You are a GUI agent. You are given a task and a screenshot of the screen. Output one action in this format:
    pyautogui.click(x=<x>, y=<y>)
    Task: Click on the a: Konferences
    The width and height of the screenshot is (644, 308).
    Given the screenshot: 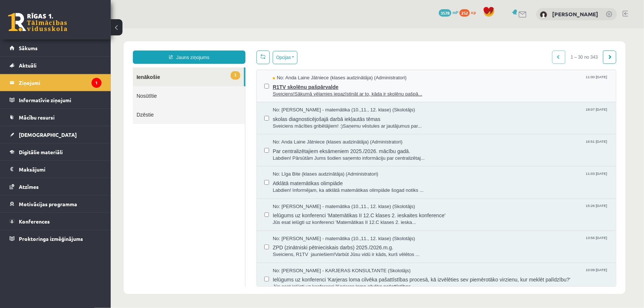 What is the action you would take?
    pyautogui.click(x=55, y=221)
    